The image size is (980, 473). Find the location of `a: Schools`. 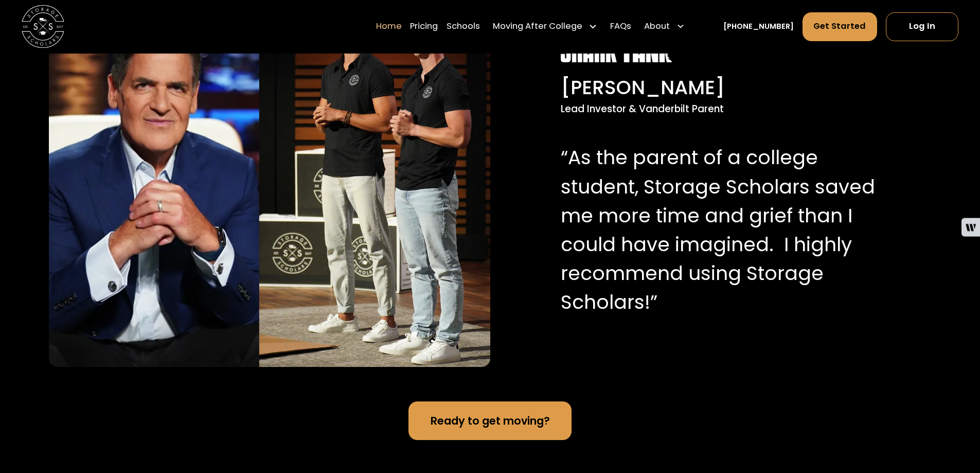

a: Schools is located at coordinates (463, 27).